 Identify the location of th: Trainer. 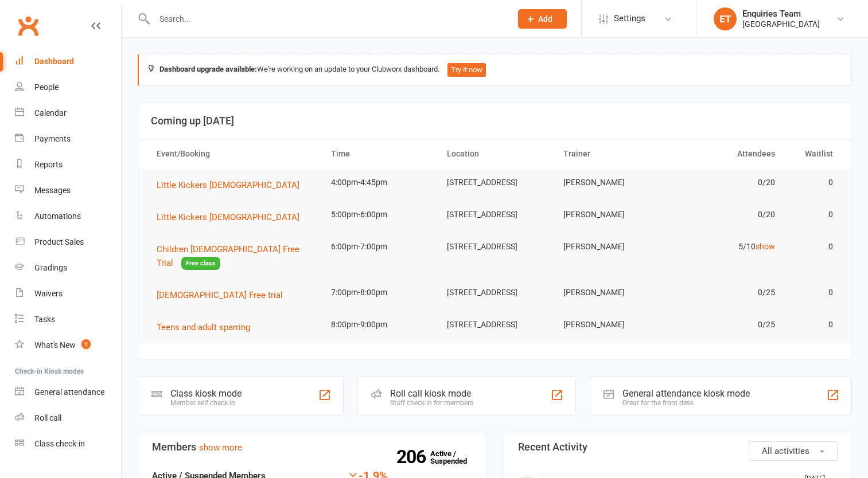
(611, 154).